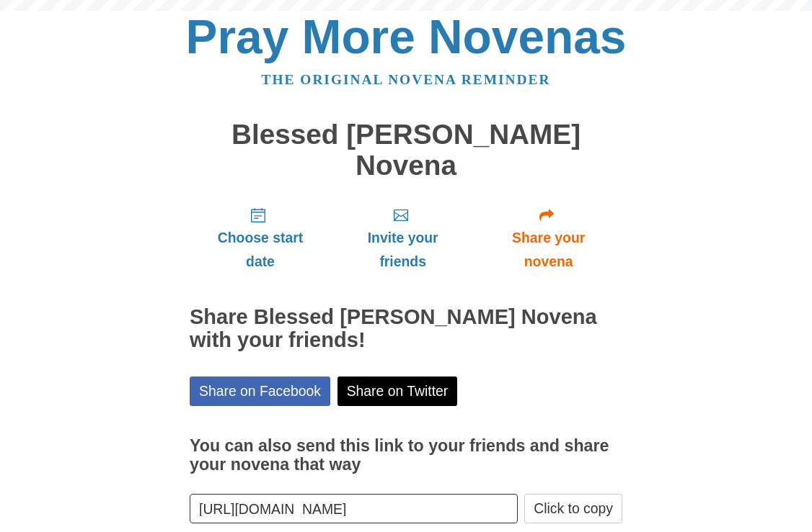 Image resolution: width=812 pixels, height=532 pixels. Describe the element at coordinates (397, 391) in the screenshot. I see `a: Share on Twitter` at that location.